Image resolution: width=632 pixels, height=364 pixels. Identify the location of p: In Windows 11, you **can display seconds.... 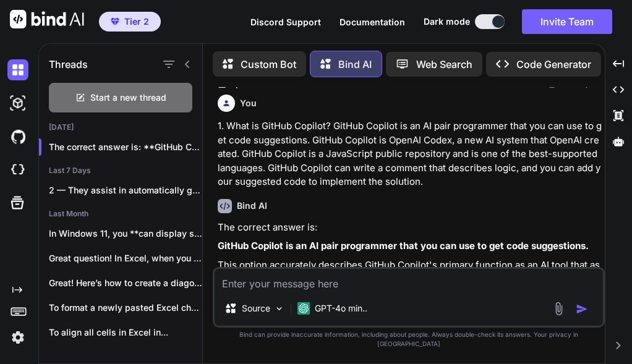
(126, 234).